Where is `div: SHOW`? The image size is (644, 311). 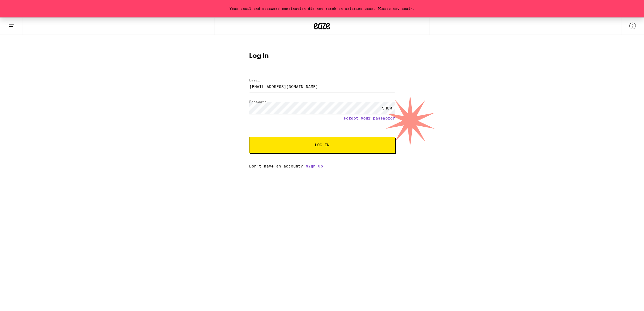 div: SHOW is located at coordinates (387, 108).